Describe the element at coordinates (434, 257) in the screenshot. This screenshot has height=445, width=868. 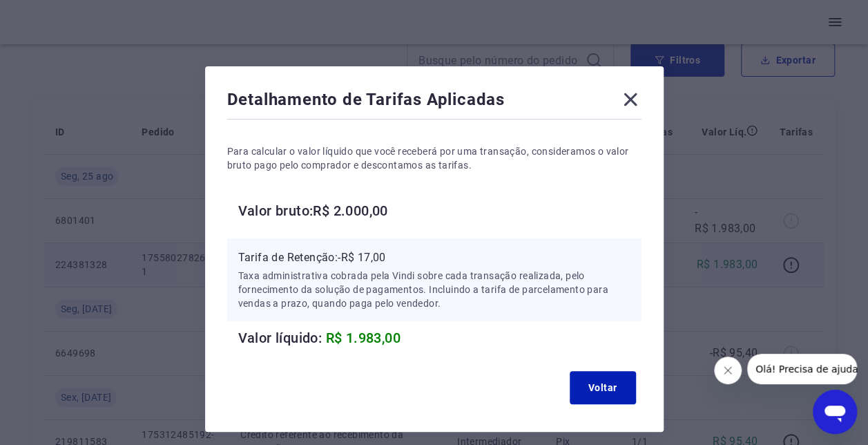
I see `p: Tarifa de Retenção: -R$ 17,00` at that location.